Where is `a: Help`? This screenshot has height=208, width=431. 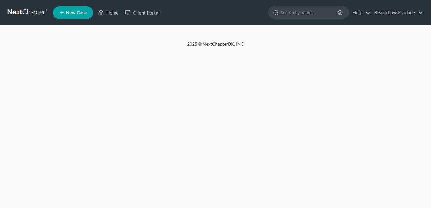 a: Help is located at coordinates (360, 13).